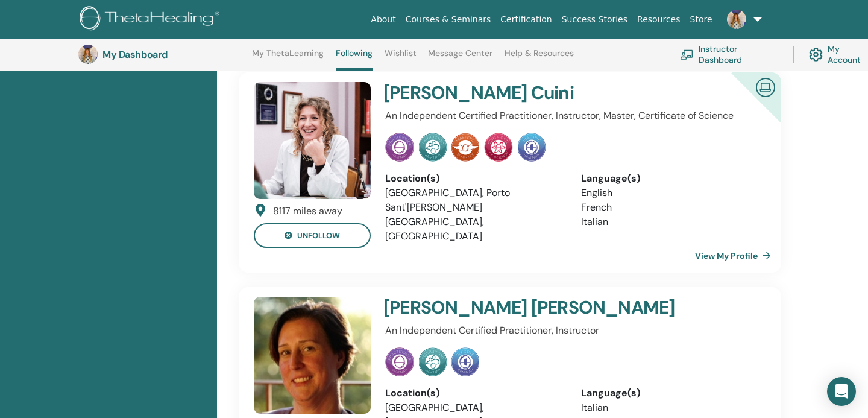 This screenshot has width=868, height=418. Describe the element at coordinates (701, 20) in the screenshot. I see `a: Store` at that location.